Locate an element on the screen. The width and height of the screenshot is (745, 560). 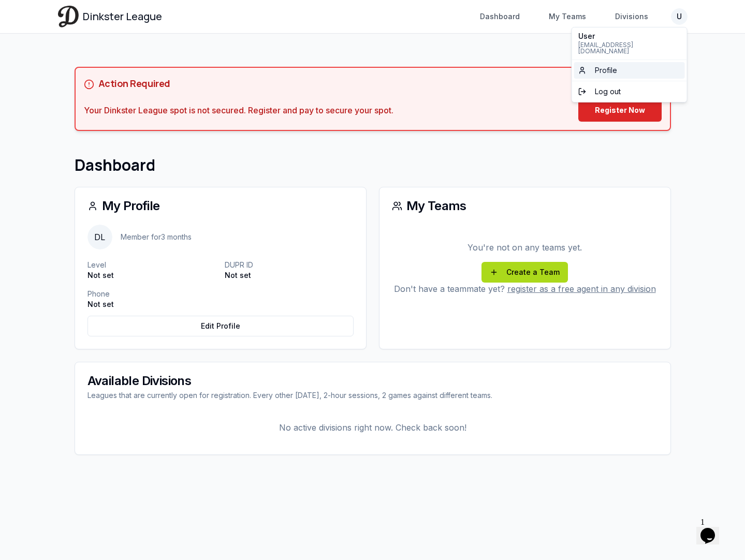
span: Log out is located at coordinates (607, 92).